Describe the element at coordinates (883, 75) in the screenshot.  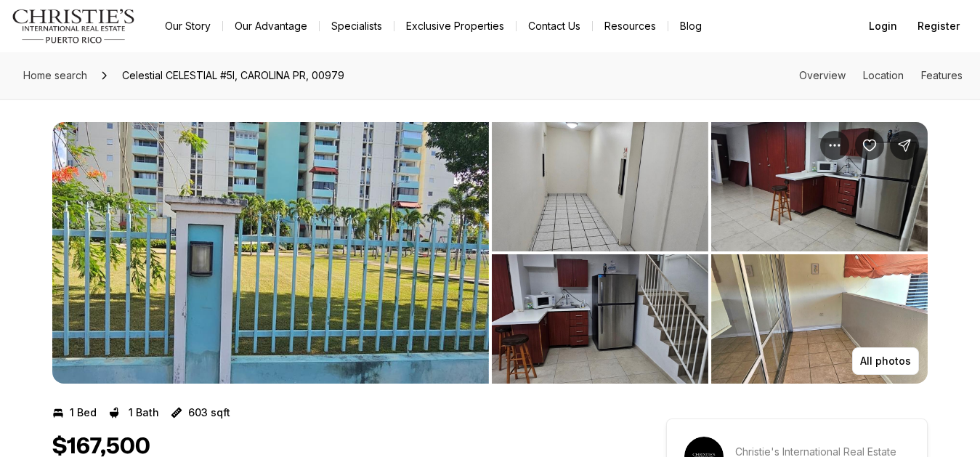
I see `a: Skip to: Location` at that location.